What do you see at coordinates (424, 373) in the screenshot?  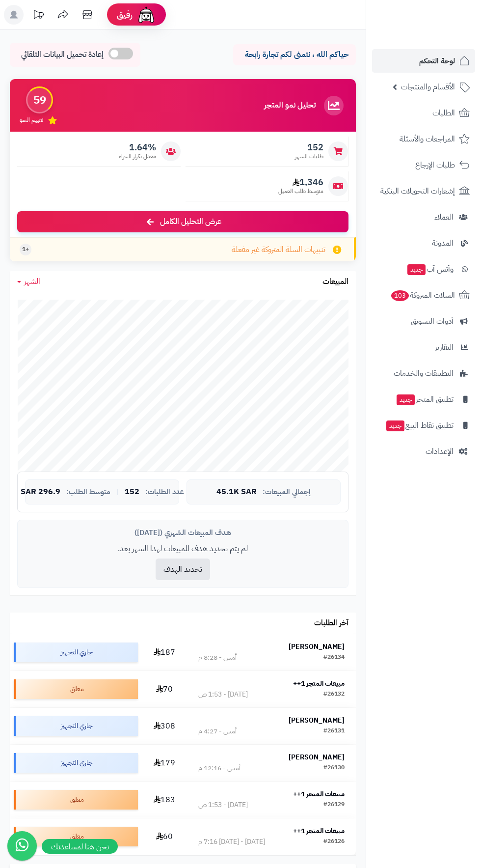 I see `a: التطبيقات والخدمات` at bounding box center [424, 373].